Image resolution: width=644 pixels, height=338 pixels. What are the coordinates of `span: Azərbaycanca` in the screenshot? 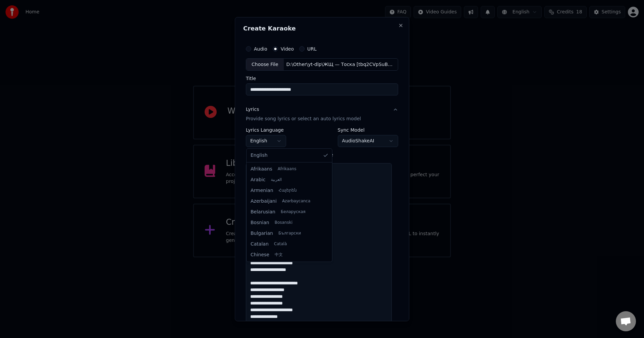 It's located at (296, 202).